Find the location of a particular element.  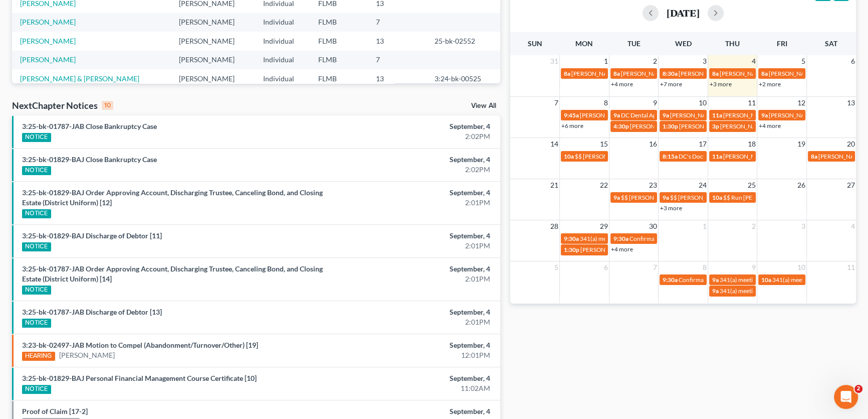

span: 15 is located at coordinates (604, 144).